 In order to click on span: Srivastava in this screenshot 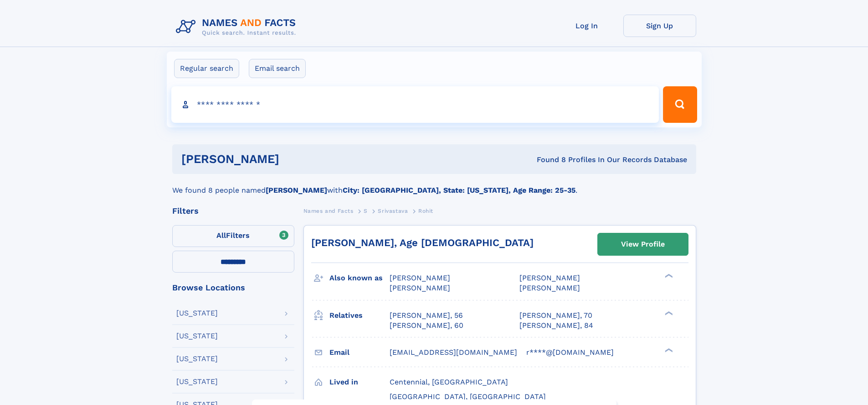, I will do `click(393, 211)`.